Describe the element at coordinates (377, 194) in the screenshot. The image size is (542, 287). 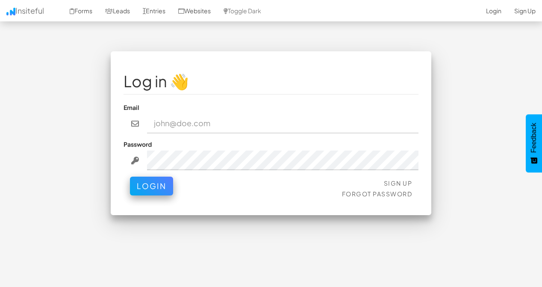
I see `a: Forgot Password` at that location.